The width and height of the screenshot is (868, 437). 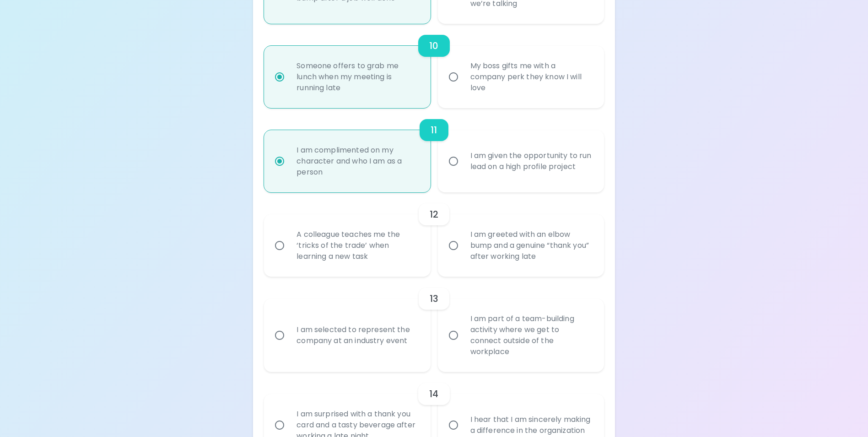 What do you see at coordinates (531, 335) in the screenshot?
I see `div: I am part of a team-building activity where we get to connect outside of the workplace` at bounding box center [531, 335].